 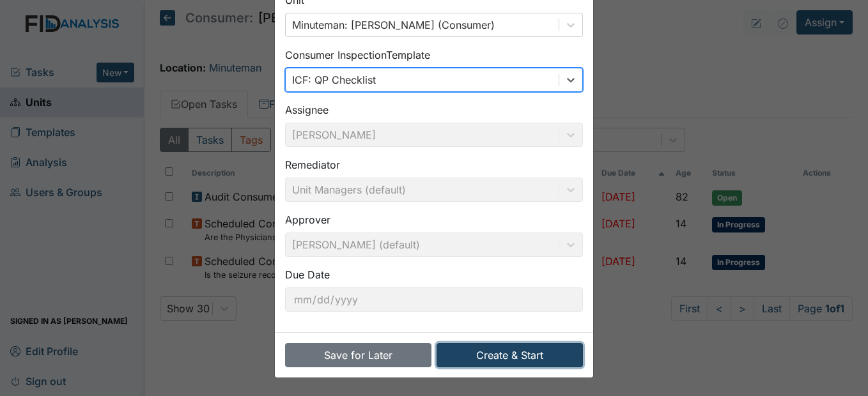 I want to click on label: Approver, so click(x=307, y=220).